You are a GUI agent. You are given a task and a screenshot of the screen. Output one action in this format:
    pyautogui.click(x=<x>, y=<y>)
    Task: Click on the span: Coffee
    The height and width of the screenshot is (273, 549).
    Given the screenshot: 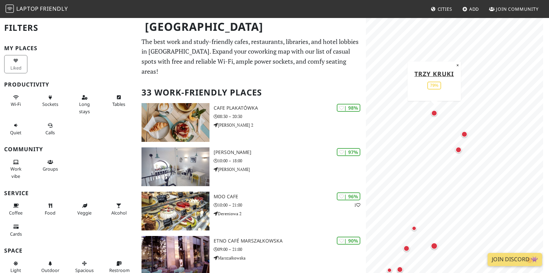 What is the action you would take?
    pyautogui.click(x=16, y=213)
    